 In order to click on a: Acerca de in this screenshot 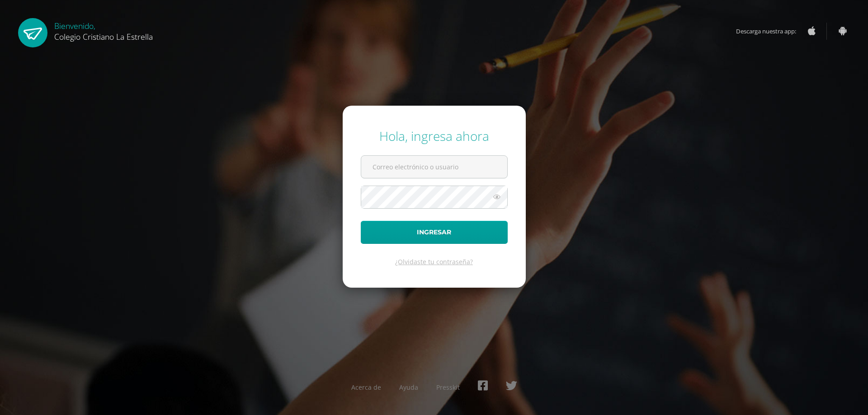, I will do `click(366, 387)`.